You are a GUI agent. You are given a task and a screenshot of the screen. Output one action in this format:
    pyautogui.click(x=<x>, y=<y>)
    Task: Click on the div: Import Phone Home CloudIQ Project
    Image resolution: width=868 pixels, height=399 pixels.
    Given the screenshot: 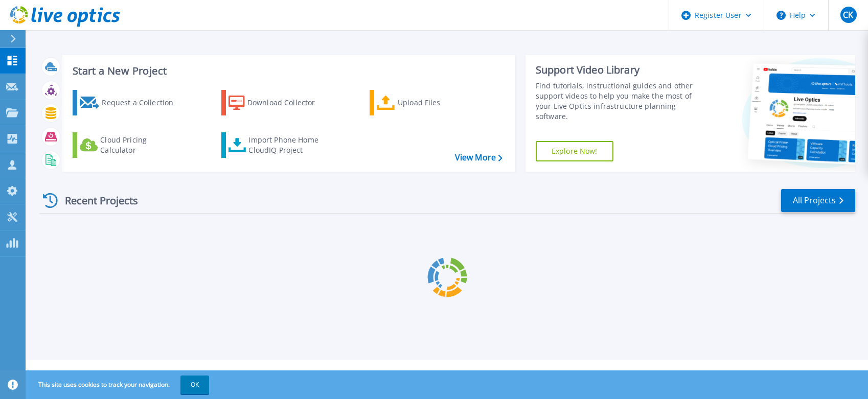 What is the action you would take?
    pyautogui.click(x=288, y=145)
    